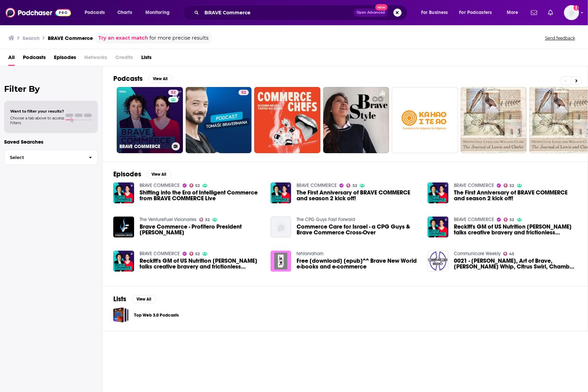 The width and height of the screenshot is (588, 392). What do you see at coordinates (135, 299) in the screenshot?
I see `a: ListsView All` at bounding box center [135, 299].